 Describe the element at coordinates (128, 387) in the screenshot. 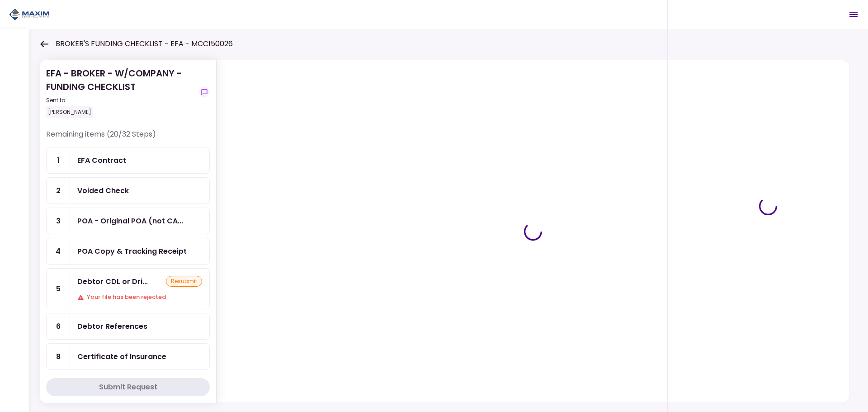

I see `div: Submit Request` at that location.